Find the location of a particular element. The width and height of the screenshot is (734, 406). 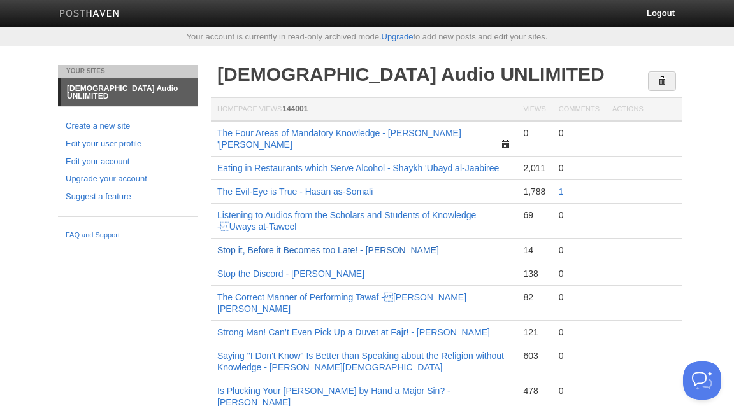

th: Comments is located at coordinates (579, 110).